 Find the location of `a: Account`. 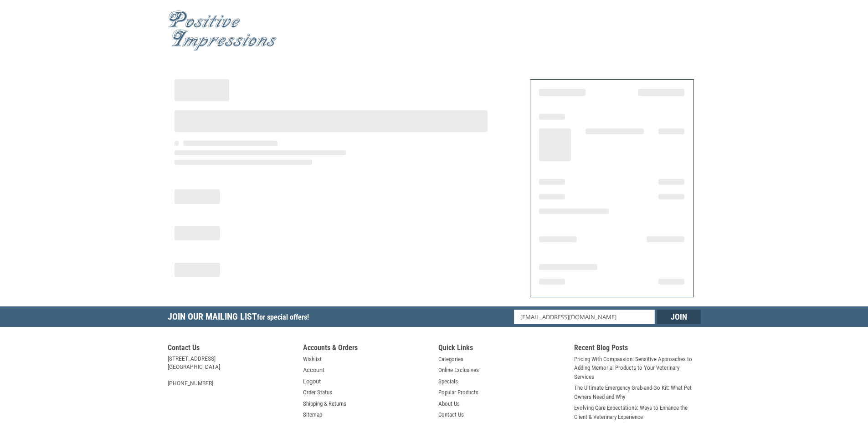

a: Account is located at coordinates (314, 370).